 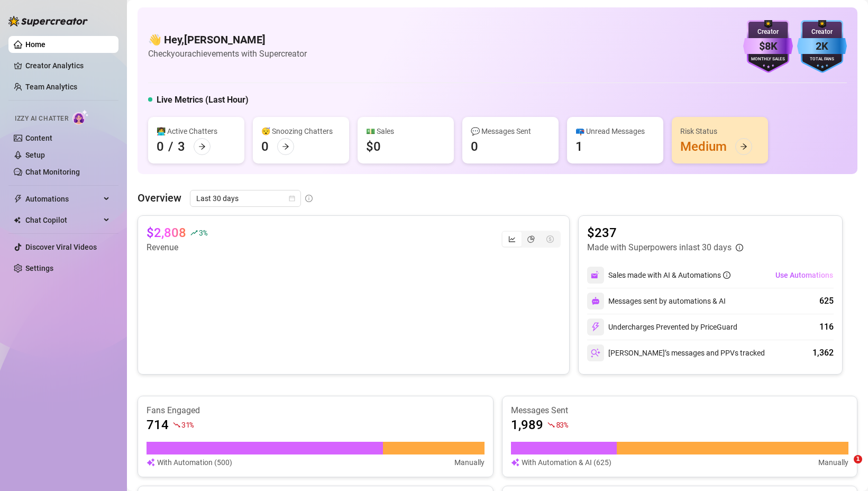 What do you see at coordinates (531, 239) in the screenshot?
I see `span: pie-chart` at bounding box center [531, 239].